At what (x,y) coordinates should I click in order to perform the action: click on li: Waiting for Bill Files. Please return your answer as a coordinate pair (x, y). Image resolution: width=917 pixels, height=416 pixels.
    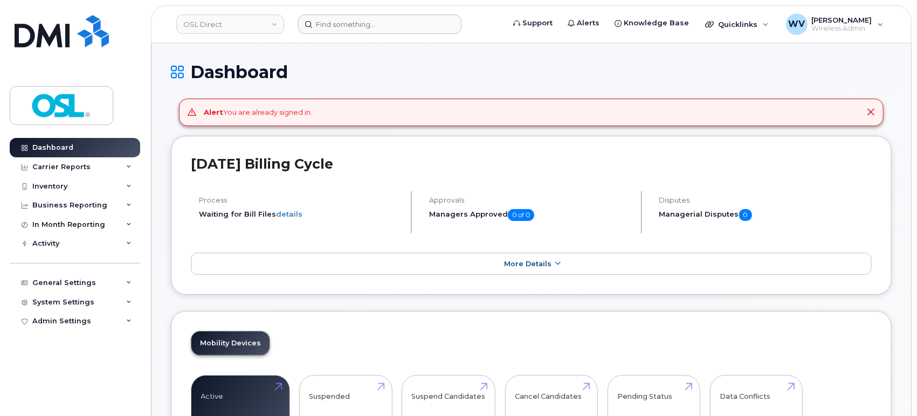
    Looking at the image, I should click on (300, 214).